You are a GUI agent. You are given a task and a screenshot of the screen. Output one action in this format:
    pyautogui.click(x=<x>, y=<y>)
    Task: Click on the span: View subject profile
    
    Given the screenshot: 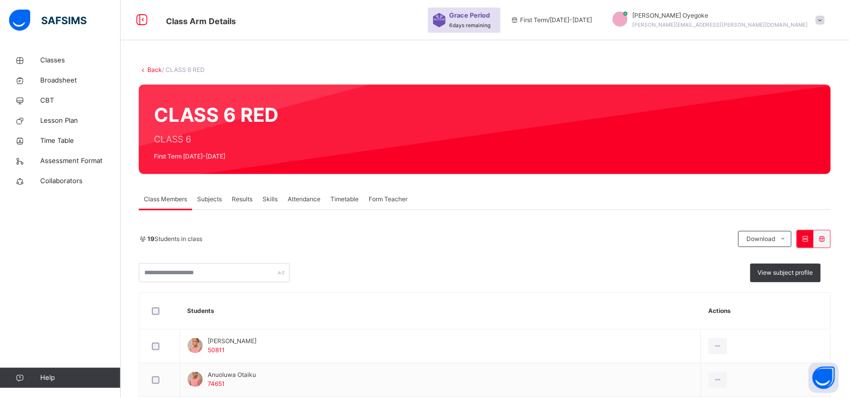 What is the action you would take?
    pyautogui.click(x=786, y=273)
    